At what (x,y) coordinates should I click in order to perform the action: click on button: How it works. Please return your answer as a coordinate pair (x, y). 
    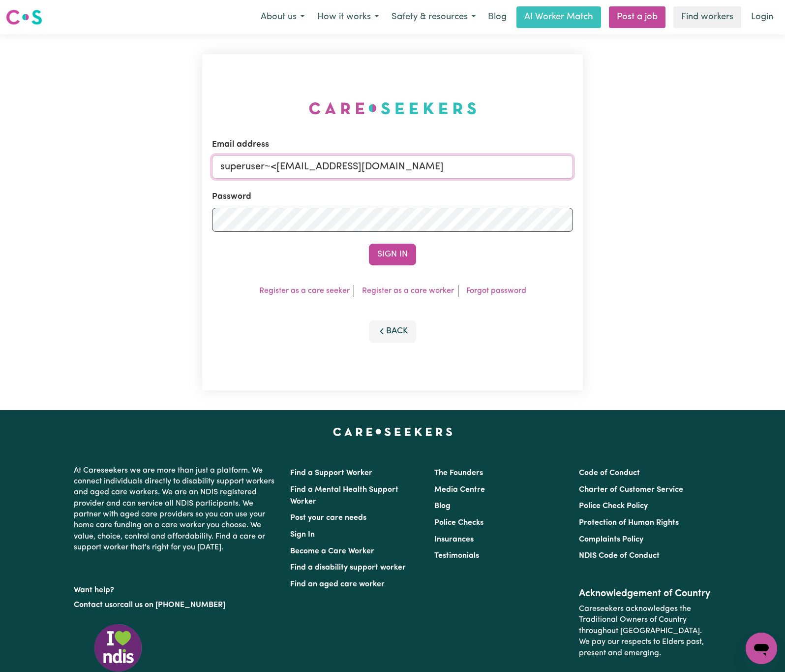
    Looking at the image, I should click on (348, 17).